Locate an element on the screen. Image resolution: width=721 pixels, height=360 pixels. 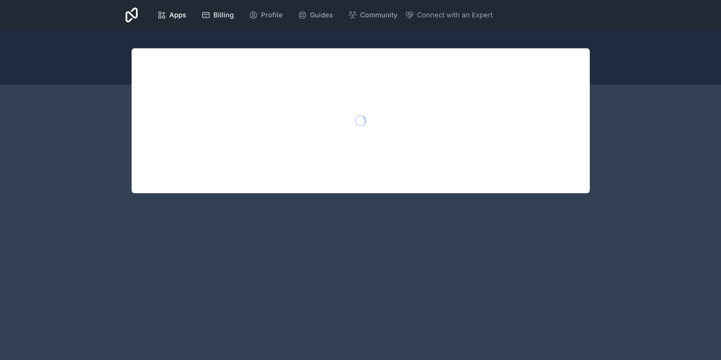
span: Apps is located at coordinates (178, 15).